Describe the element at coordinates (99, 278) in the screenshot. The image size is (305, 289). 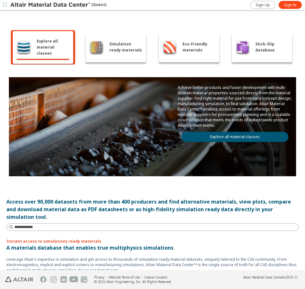
I see `a: Privacy` at that location.